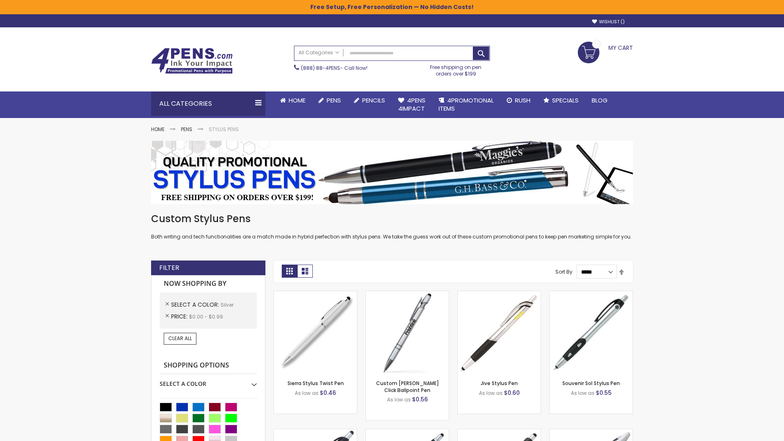  What do you see at coordinates (499, 383) in the screenshot?
I see `a: Jive Stylus Pen` at bounding box center [499, 383].